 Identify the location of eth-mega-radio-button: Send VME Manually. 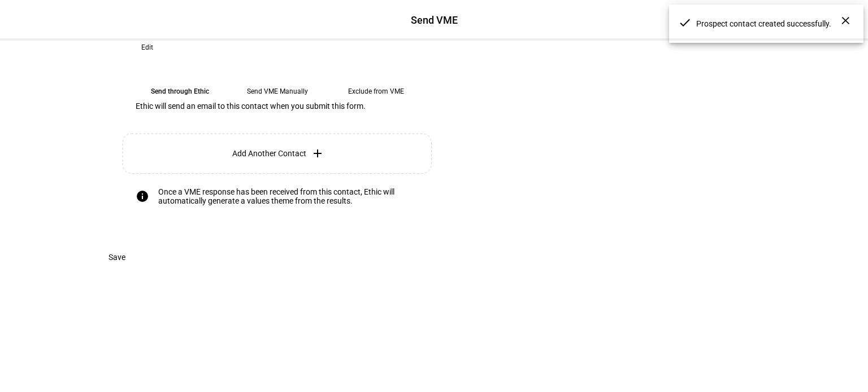
(277, 92).